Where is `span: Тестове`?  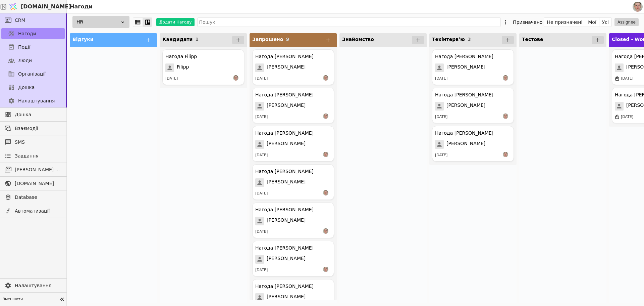 span: Тестове is located at coordinates (532, 39).